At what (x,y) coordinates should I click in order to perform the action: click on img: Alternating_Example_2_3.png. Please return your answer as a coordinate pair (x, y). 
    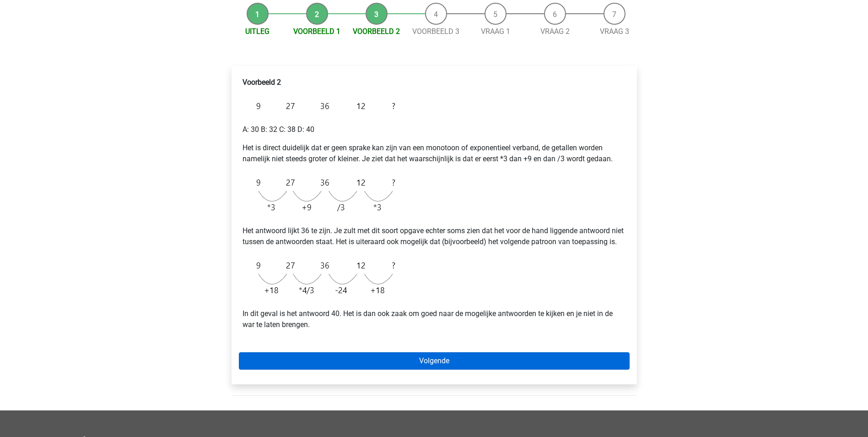
    Looking at the image, I should click on (321, 277).